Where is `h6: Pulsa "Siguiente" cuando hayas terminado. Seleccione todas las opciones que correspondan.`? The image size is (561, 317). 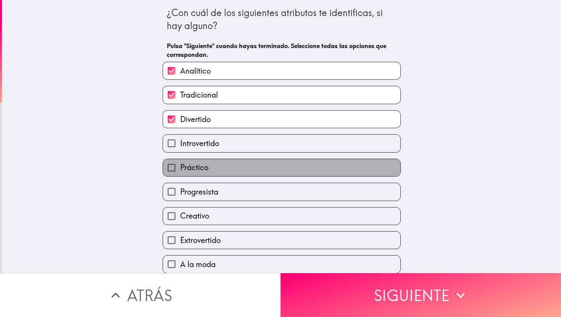
h6: Pulsa "Siguiente" cuando hayas terminado. Seleccione todas las opciones que correspondan. is located at coordinates (282, 50).